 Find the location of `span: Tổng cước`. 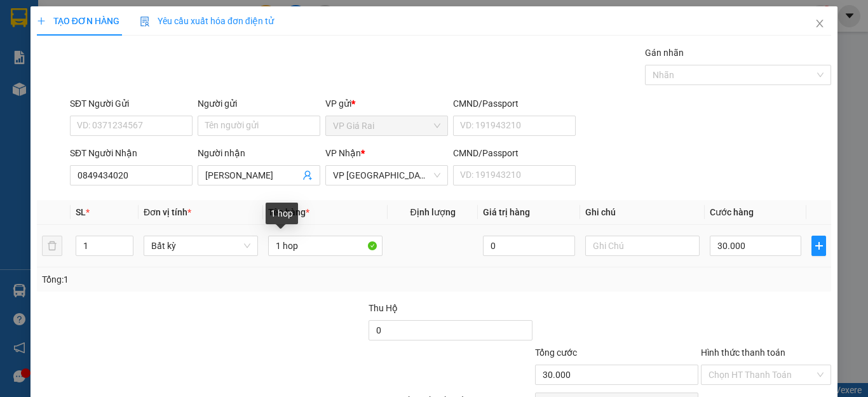

span: Tổng cước is located at coordinates (556, 353).